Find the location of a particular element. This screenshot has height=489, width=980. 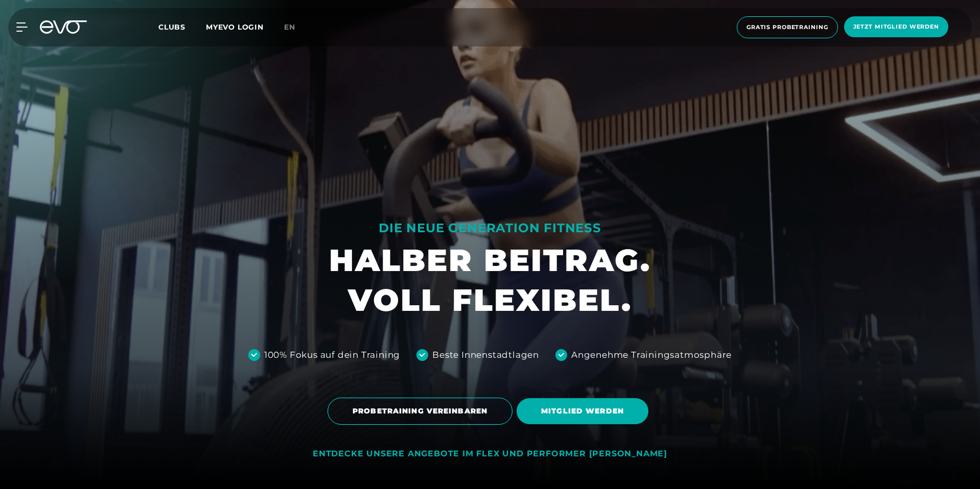

span: en is located at coordinates (289, 27).